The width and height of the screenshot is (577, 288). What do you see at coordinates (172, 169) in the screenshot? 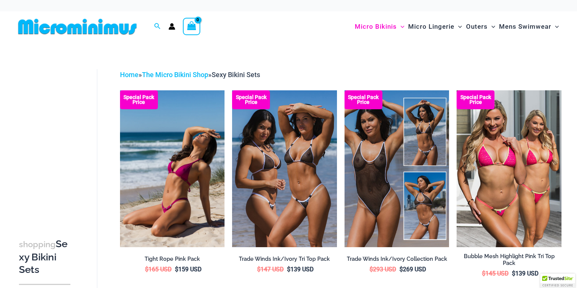
I see `img: Tight Rope Pink 319 Top 4228 Thong 08` at bounding box center [172, 169].